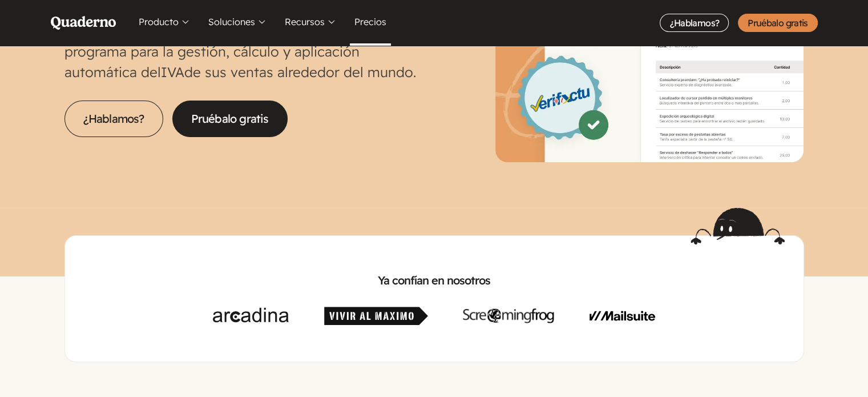 This screenshot has width=868, height=397. Describe the element at coordinates (509, 316) in the screenshot. I see `img: Screaming Frog` at that location.